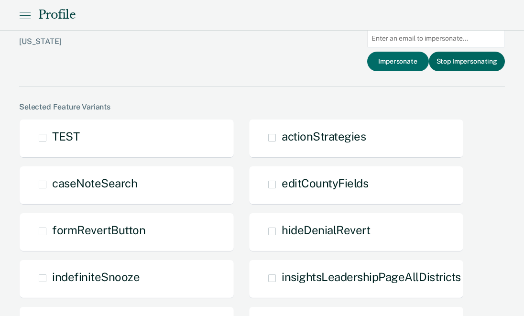 The width and height of the screenshot is (524, 316). What do you see at coordinates (398, 61) in the screenshot?
I see `button: Impersonate` at bounding box center [398, 61].